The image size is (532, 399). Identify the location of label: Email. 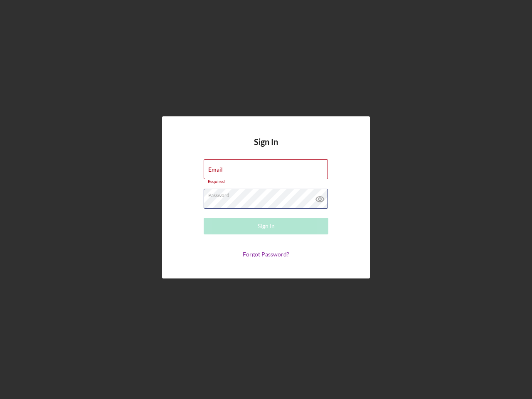
(215, 169).